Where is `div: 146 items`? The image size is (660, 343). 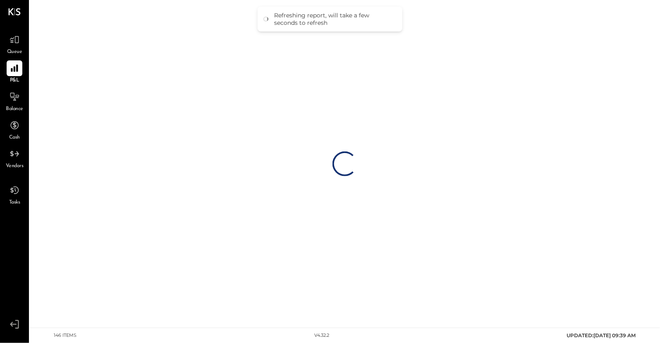 div: 146 items is located at coordinates (65, 335).